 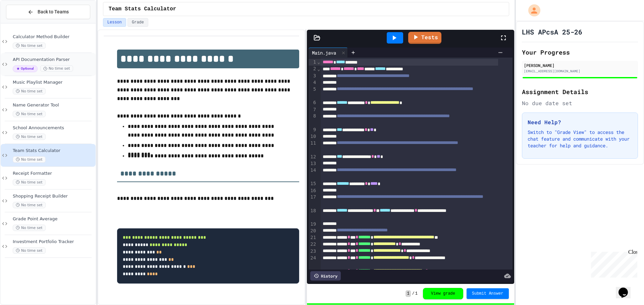 What do you see at coordinates (312, 147) in the screenshot?
I see `div: 11` at bounding box center [312, 147].